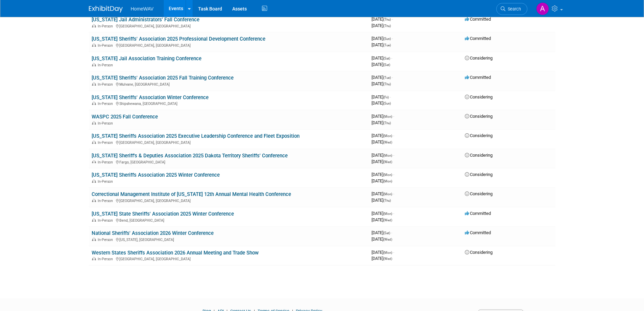 The image size is (644, 311). What do you see at coordinates (176, 253) in the screenshot?
I see `a: Western States Sheriffs Association 2026 Annual Meeting and Trade Show` at bounding box center [176, 253].